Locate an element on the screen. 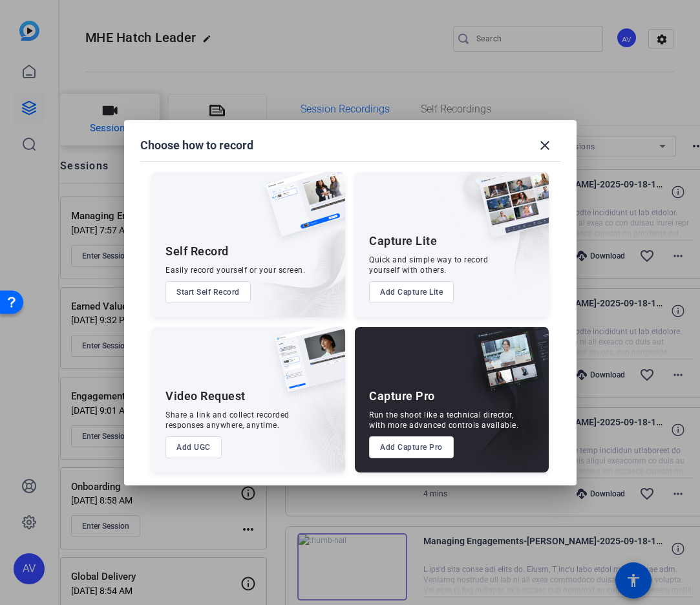  div: Easily record yourself or your screen. is located at coordinates (236, 270).